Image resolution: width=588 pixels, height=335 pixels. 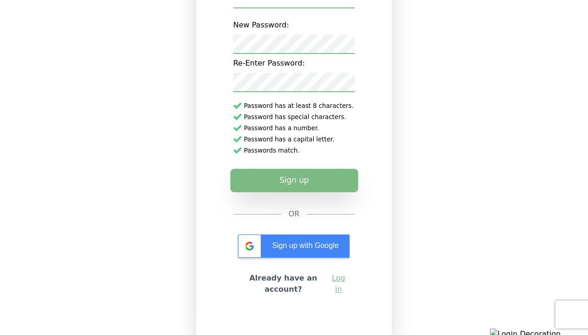 I want to click on label: New Password:, so click(x=294, y=25).